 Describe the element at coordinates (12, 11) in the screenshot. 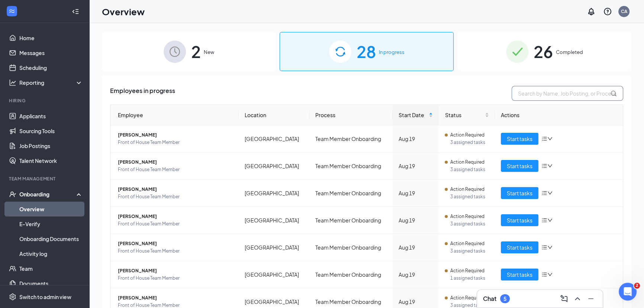

I see `svg: WorkstreamLogo` at that location.